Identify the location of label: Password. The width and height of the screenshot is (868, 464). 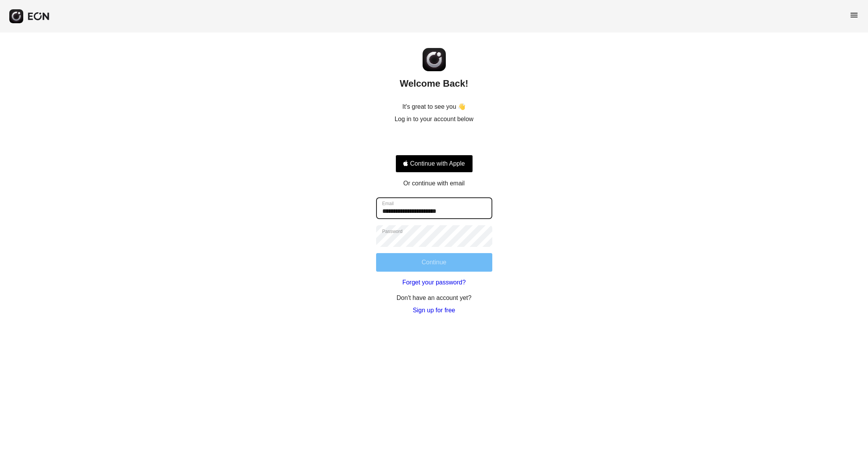
(392, 232).